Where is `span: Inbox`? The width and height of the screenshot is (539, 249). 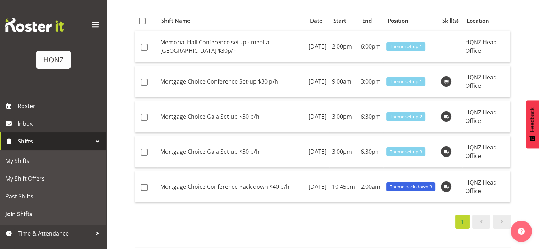
span: Inbox is located at coordinates (60, 124).